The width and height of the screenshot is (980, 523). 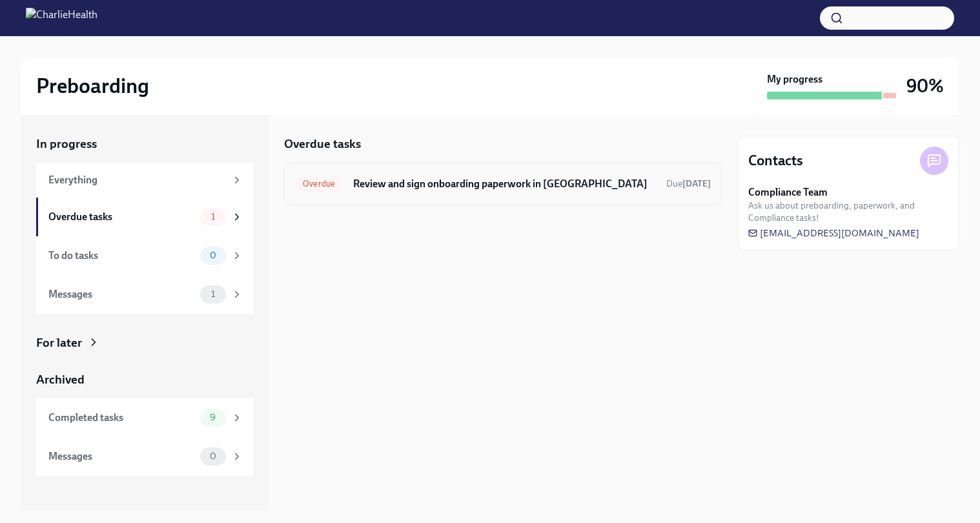 I want to click on h5: Overdue tasks, so click(x=322, y=144).